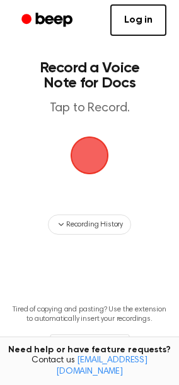  Describe the element at coordinates (89, 108) in the screenshot. I see `p: Tap to Record.` at that location.